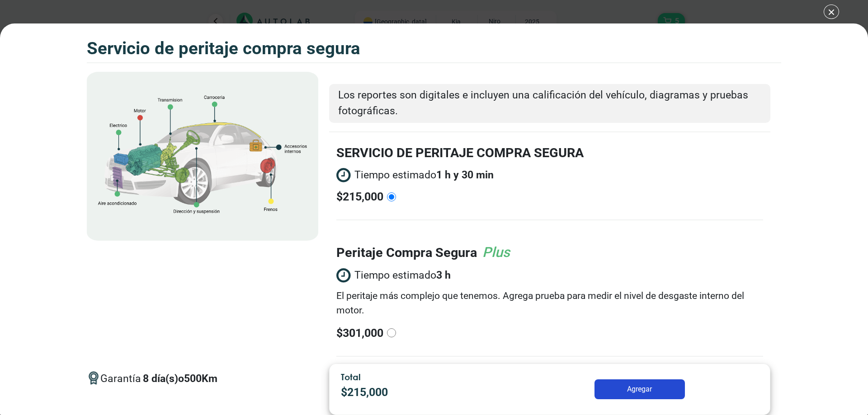  Describe the element at coordinates (550, 303) in the screenshot. I see `p: El peritaje más complejo que tenemos. Agrega prueba para medir el nivel de desgaste interno del m...` at that location.